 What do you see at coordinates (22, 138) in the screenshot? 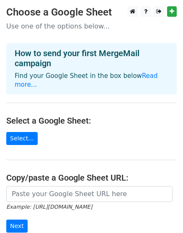
I see `a: Select...` at bounding box center [22, 138].